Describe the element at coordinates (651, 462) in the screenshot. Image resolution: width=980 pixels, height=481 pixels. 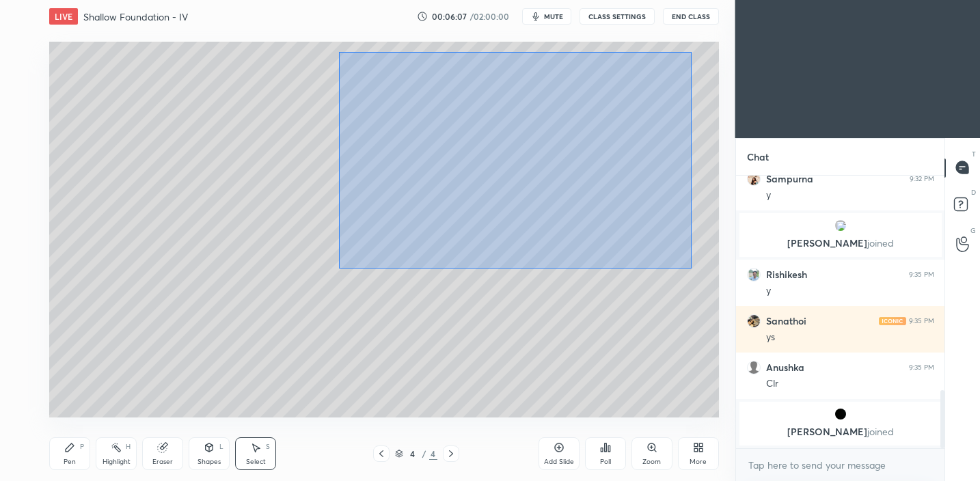
I see `div: Zoom` at that location.